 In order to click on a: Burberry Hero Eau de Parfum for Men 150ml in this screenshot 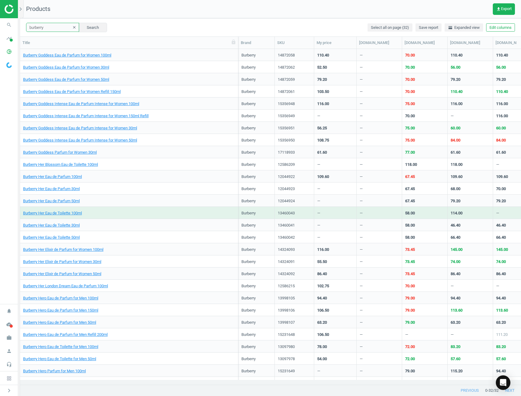, I will do `click(61, 310)`.